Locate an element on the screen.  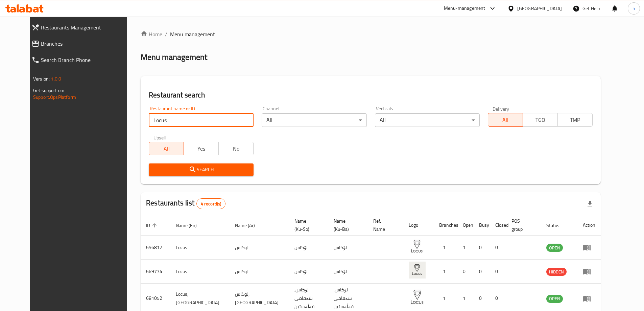
th: Action is located at coordinates (589, 225).